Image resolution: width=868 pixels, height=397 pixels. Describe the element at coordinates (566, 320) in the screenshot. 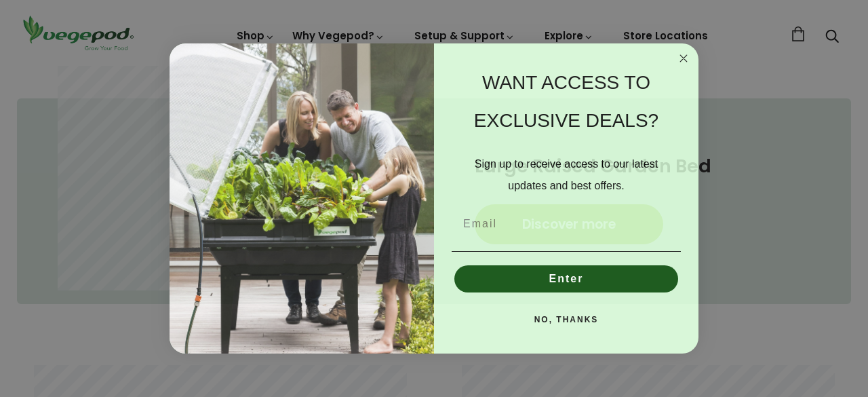

I see `button: NO, THANKS` at that location.